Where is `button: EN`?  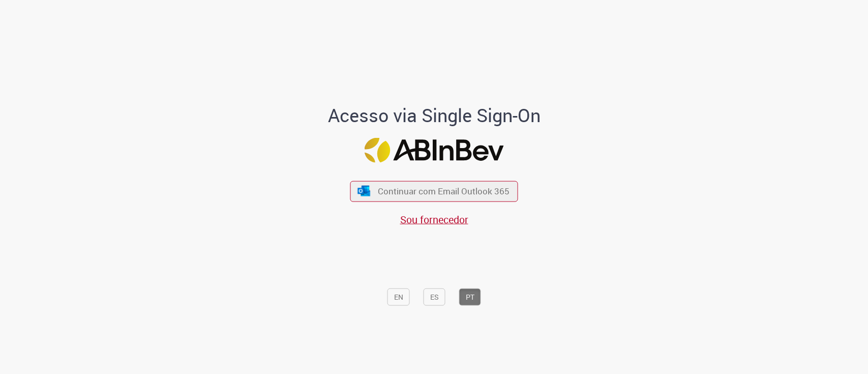 button: EN is located at coordinates (398, 297).